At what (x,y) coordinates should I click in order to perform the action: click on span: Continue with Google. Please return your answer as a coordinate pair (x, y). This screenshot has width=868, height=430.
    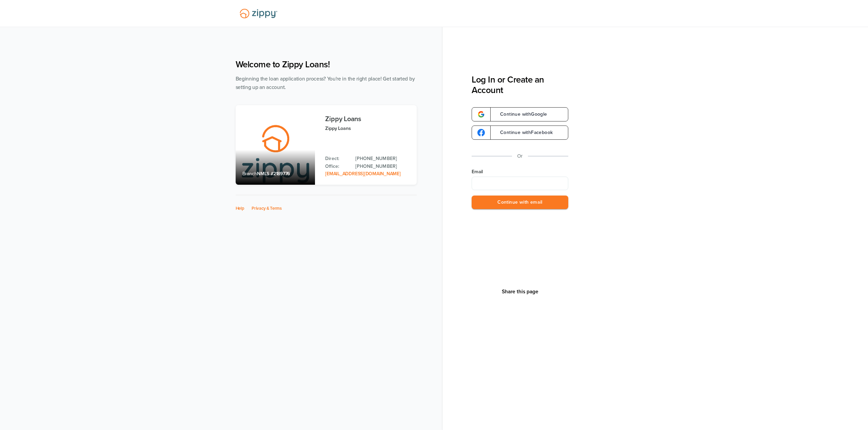
    Looking at the image, I should click on (520, 114).